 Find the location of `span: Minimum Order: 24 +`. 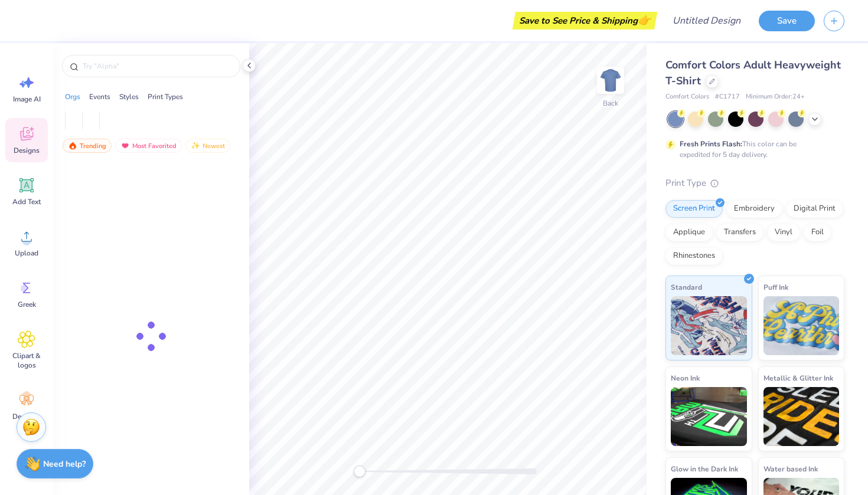

span: Minimum Order: 24 + is located at coordinates (775, 97).